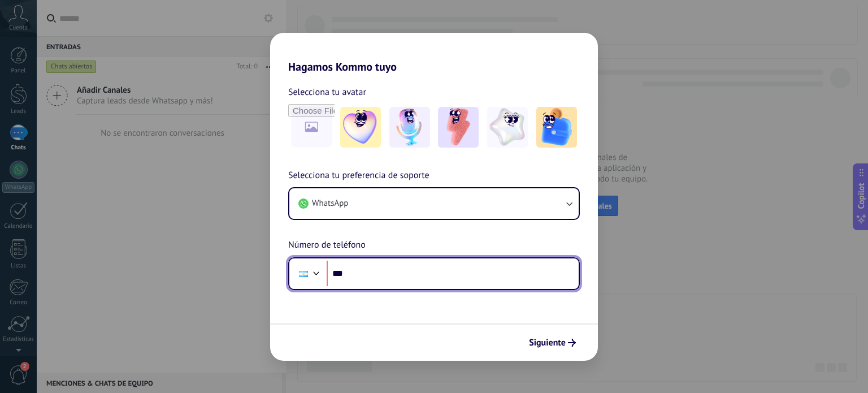 This screenshot has width=868, height=393. What do you see at coordinates (507, 127) in the screenshot?
I see `img: -4.jpeg` at bounding box center [507, 127].